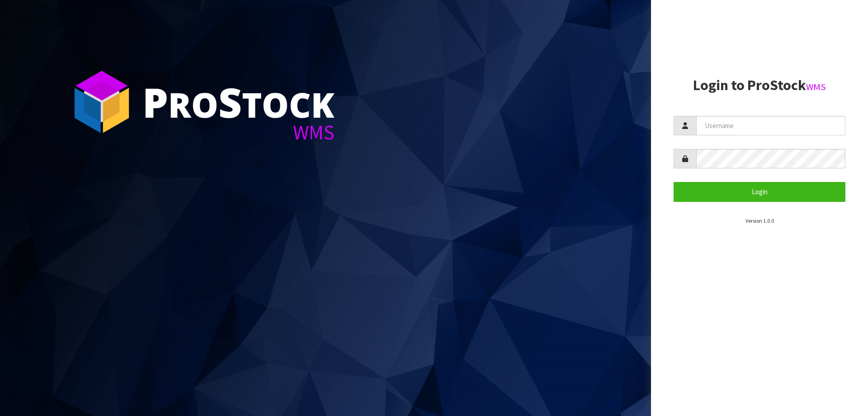 Image resolution: width=868 pixels, height=416 pixels. What do you see at coordinates (102, 102) in the screenshot?
I see `img: ProStock Cube` at bounding box center [102, 102].